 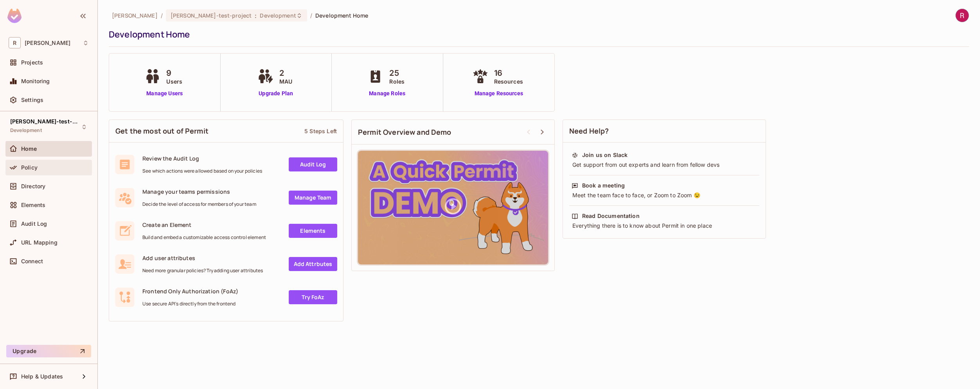 What do you see at coordinates (34, 224) in the screenshot?
I see `span: Audit Log` at bounding box center [34, 224].